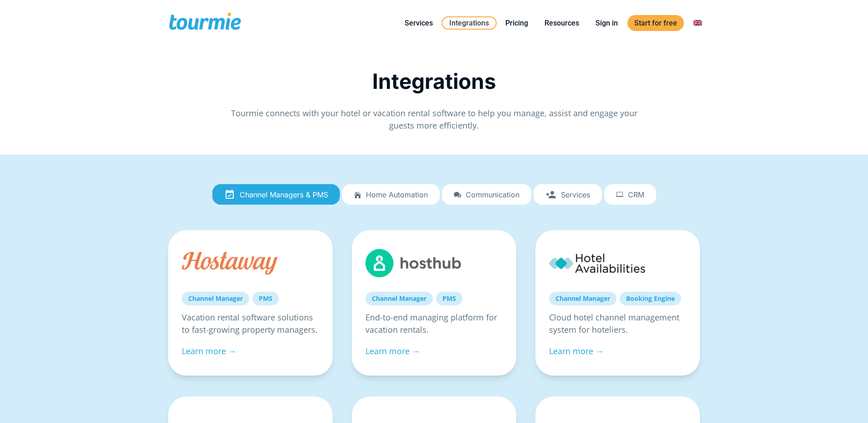 This screenshot has height=423, width=868. I want to click on p: Vacation rental software solutions to fast-growing property managers., so click(250, 323).